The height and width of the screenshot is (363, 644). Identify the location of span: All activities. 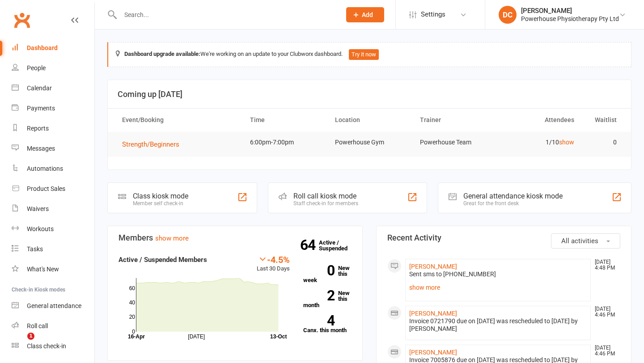
(580, 241).